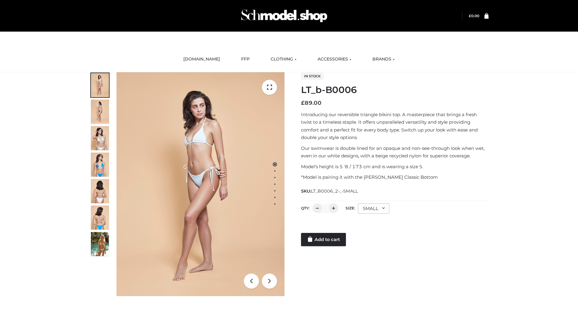 This screenshot has height=325, width=578. What do you see at coordinates (284, 59) in the screenshot?
I see `a: CLOTHING` at bounding box center [284, 59].